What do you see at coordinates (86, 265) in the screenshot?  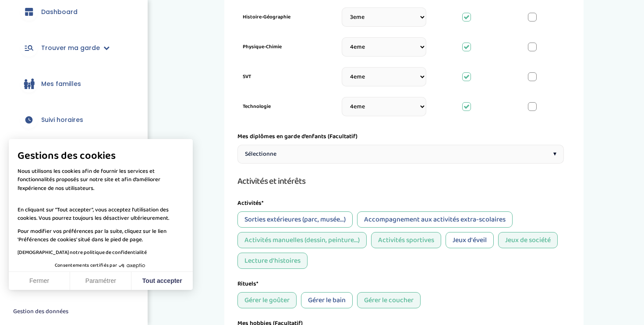 I see `span: Consentements certifiés par` at bounding box center [86, 265].